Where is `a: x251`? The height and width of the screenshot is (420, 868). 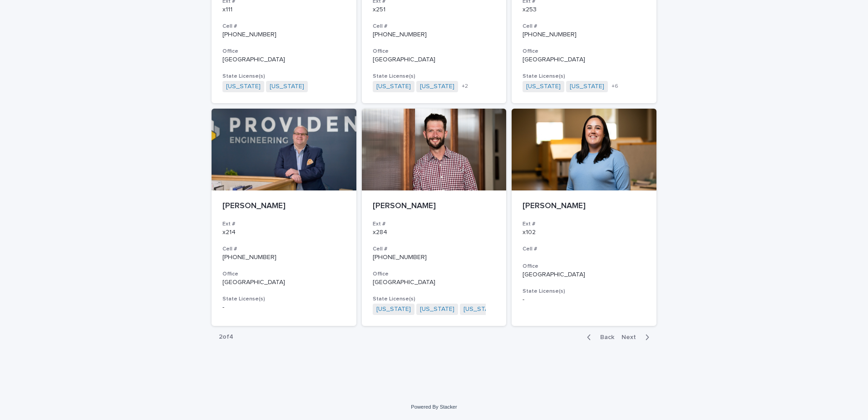
a: x251 is located at coordinates (379, 9).